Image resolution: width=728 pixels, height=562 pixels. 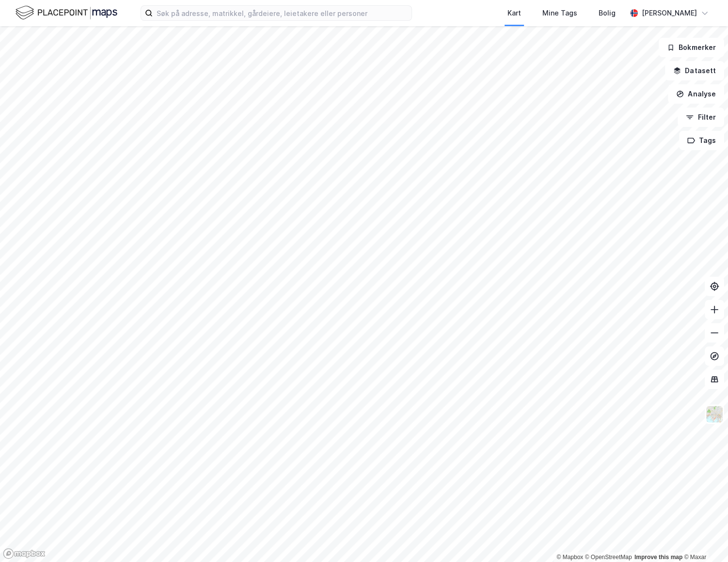 What do you see at coordinates (701, 117) in the screenshot?
I see `button: Filter` at bounding box center [701, 117].